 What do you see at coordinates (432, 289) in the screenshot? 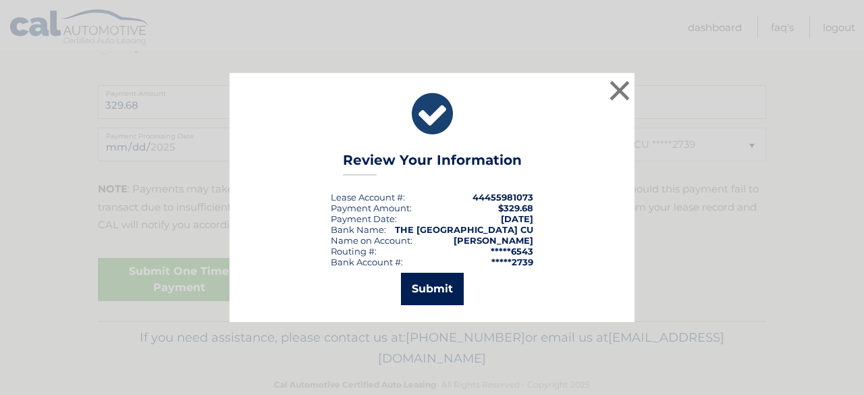
I see `button: Submit` at bounding box center [432, 289].